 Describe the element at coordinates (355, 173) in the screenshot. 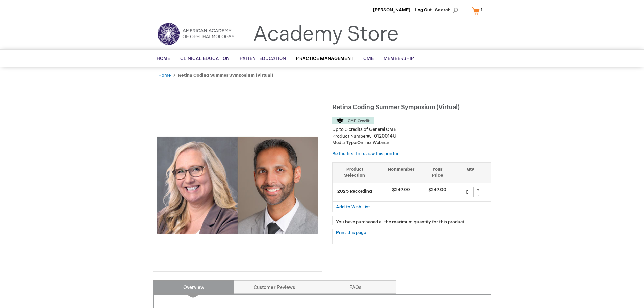

I see `th: Product Selection` at that location.